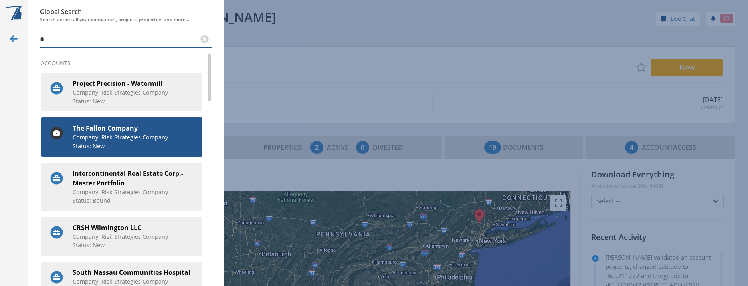  What do you see at coordinates (121, 92) in the screenshot?
I see `a: Project Precision - Watermill Company: Risk Strategies Company Status: New` at bounding box center [121, 92].